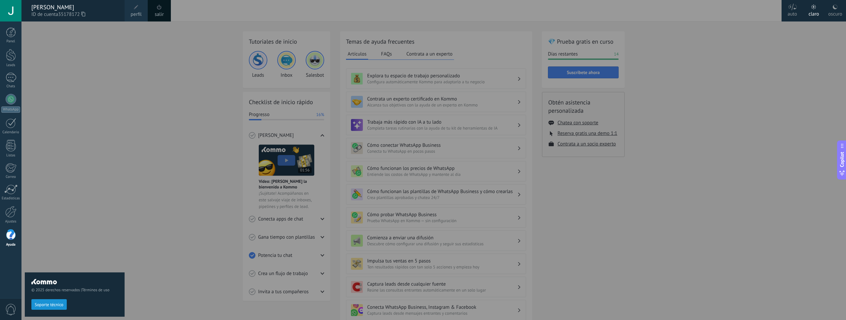 The width and height of the screenshot is (846, 320). Describe the element at coordinates (11, 65) in the screenshot. I see `div: Leads` at that location.